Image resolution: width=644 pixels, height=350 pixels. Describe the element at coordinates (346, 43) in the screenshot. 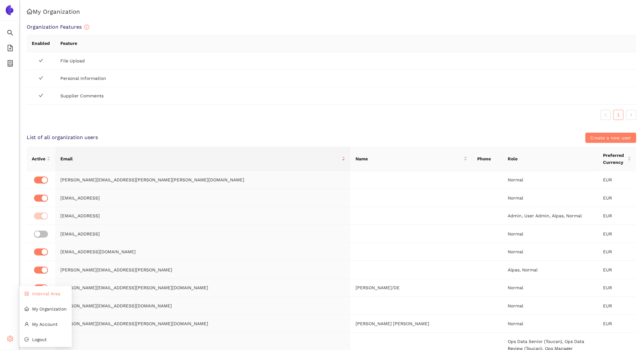

I see `th: Feature` at that location.